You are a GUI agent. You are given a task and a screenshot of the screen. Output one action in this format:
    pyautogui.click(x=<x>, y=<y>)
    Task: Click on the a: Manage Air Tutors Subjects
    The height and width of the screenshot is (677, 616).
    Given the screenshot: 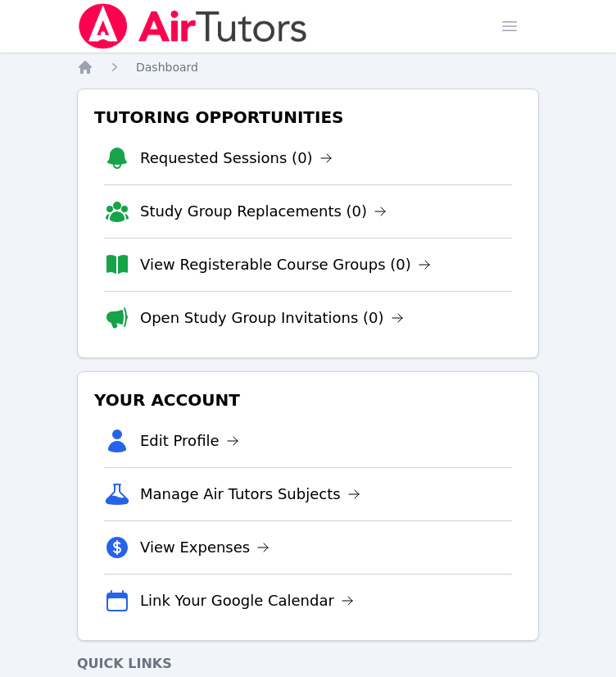 What is the action you would take?
    pyautogui.click(x=250, y=494)
    